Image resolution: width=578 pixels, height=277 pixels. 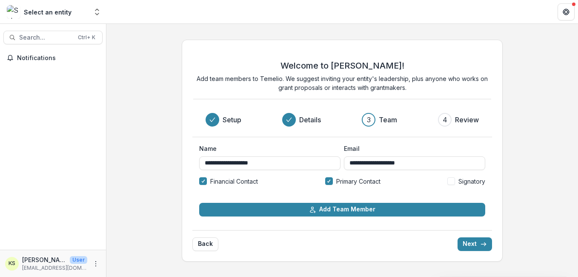 I want to click on h3: Review, so click(x=467, y=120).